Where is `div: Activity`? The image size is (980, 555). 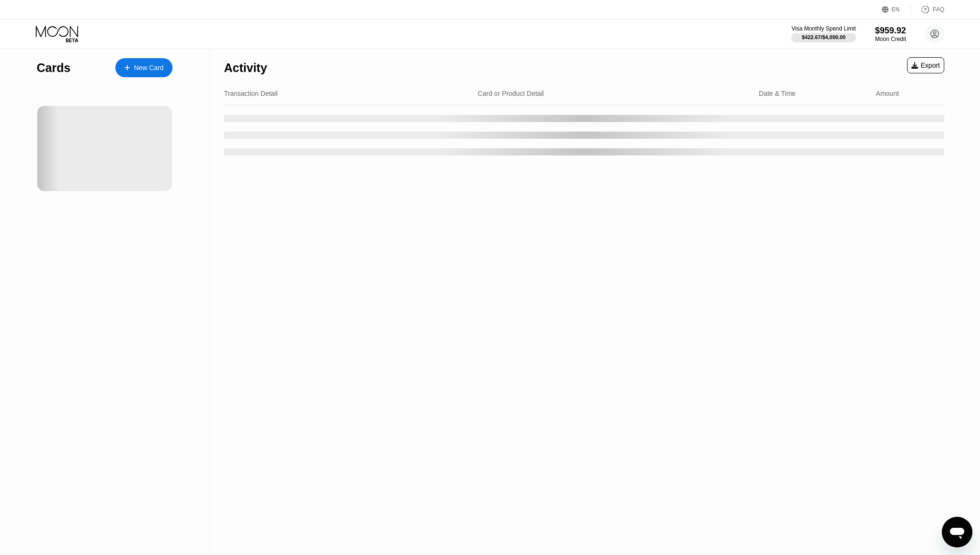 div: Activity is located at coordinates (245, 68).